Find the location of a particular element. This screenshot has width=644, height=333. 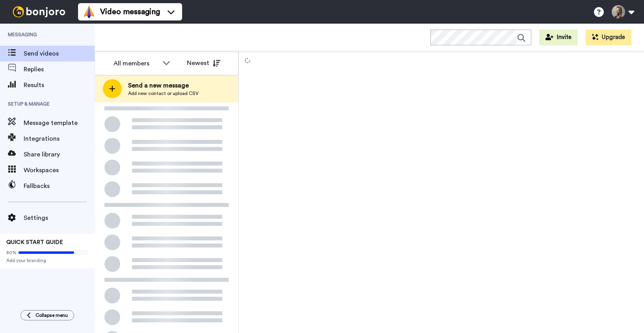

span: QUICK START GUIDE is located at coordinates (35, 243).